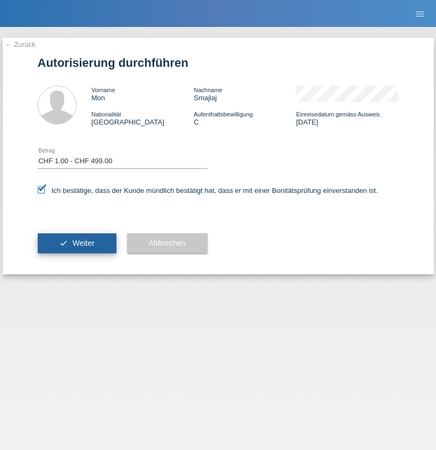 This screenshot has width=436, height=450. Describe the element at coordinates (167, 243) in the screenshot. I see `button: Abbrechen` at that location.